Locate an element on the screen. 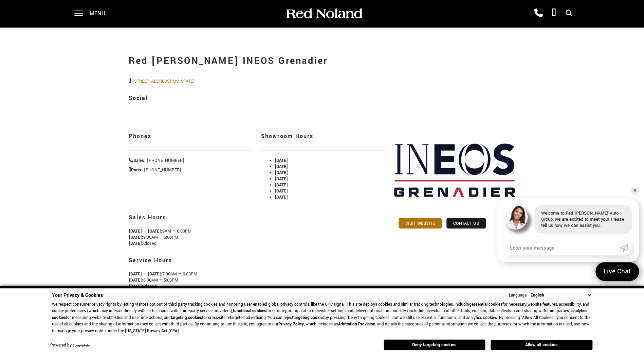 The width and height of the screenshot is (644, 355). div: Powered by is located at coordinates (70, 346).